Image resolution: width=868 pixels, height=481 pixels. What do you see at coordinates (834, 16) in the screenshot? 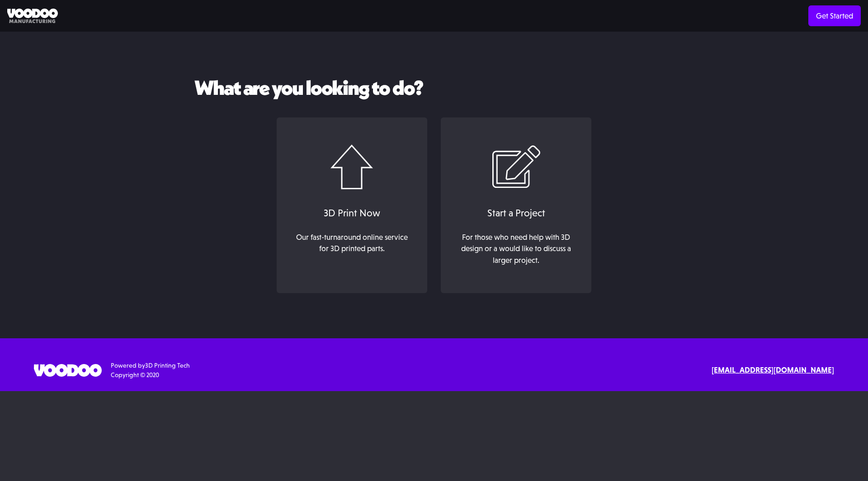
I see `a: Get Started` at bounding box center [834, 16].